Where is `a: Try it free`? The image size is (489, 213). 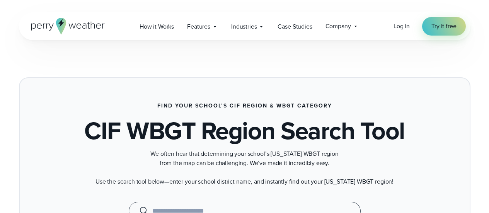
a: Try it free is located at coordinates (444, 26).